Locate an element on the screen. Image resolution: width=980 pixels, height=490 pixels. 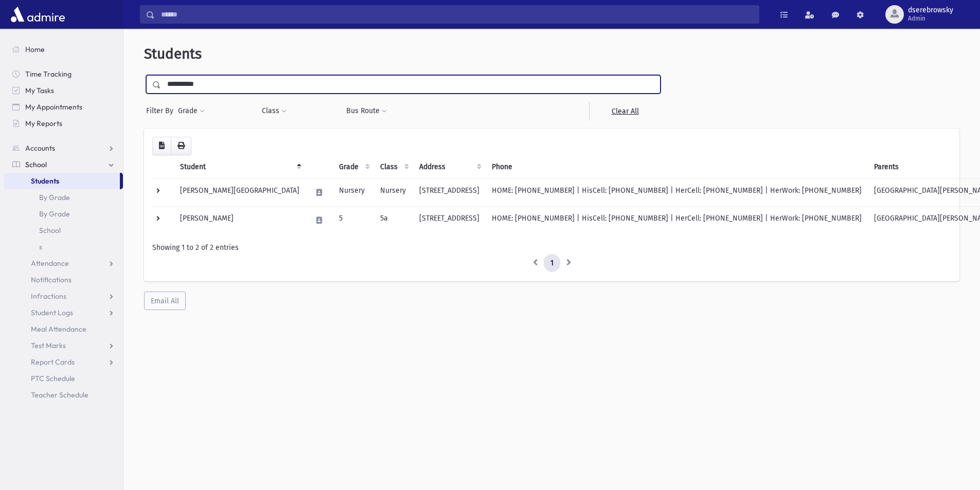
a: Home is located at coordinates (63, 49).